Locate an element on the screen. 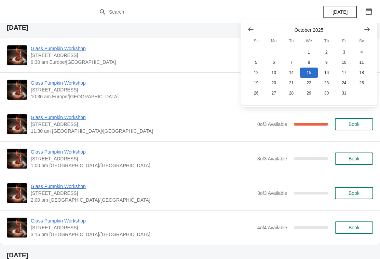 The width and height of the screenshot is (380, 259). button: Friday October 17 2025 is located at coordinates (344, 73).